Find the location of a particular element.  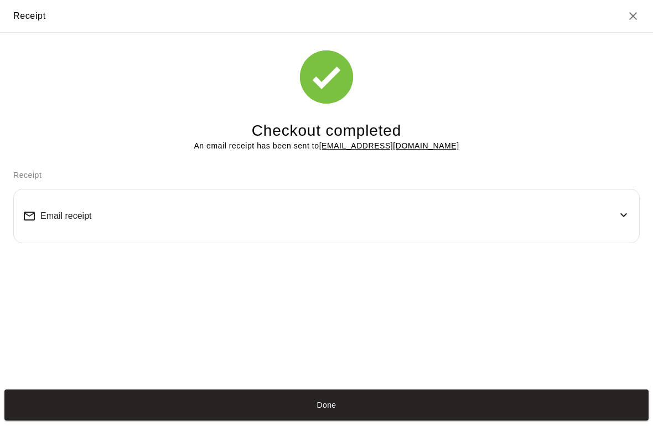

span: Email receipt is located at coordinates (66, 216).